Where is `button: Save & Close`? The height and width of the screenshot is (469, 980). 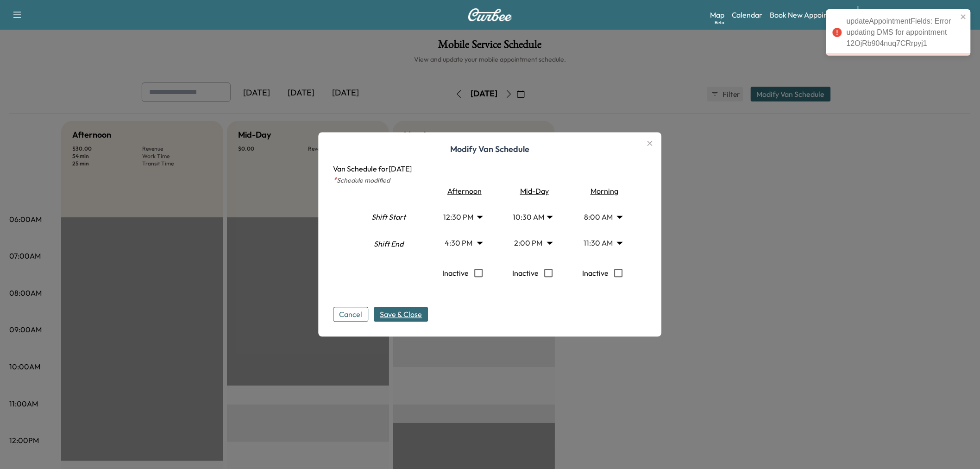 button: Save & Close is located at coordinates (401, 314).